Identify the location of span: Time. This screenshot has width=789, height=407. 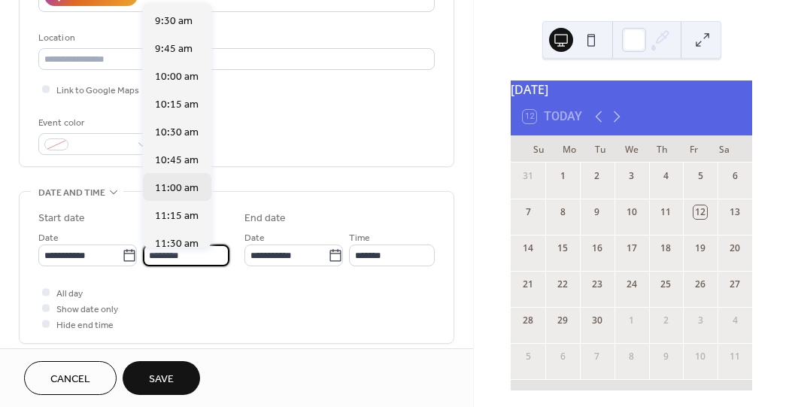
(360, 238).